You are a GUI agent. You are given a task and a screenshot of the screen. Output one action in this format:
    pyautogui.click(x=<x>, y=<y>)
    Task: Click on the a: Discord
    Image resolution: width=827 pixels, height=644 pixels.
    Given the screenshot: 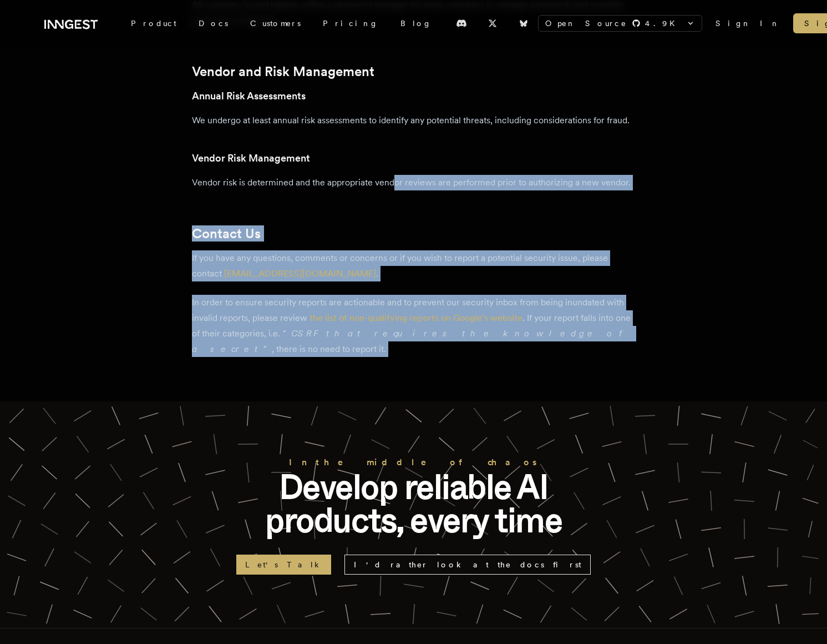 What is the action you would take?
    pyautogui.click(x=462, y=24)
    